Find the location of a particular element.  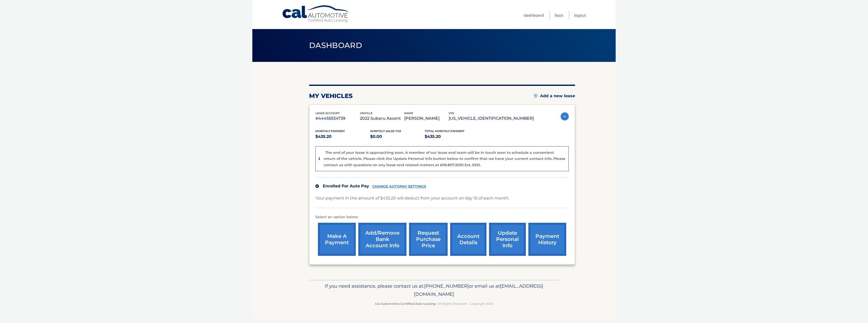

p: #44455534739 is located at coordinates (338, 119).